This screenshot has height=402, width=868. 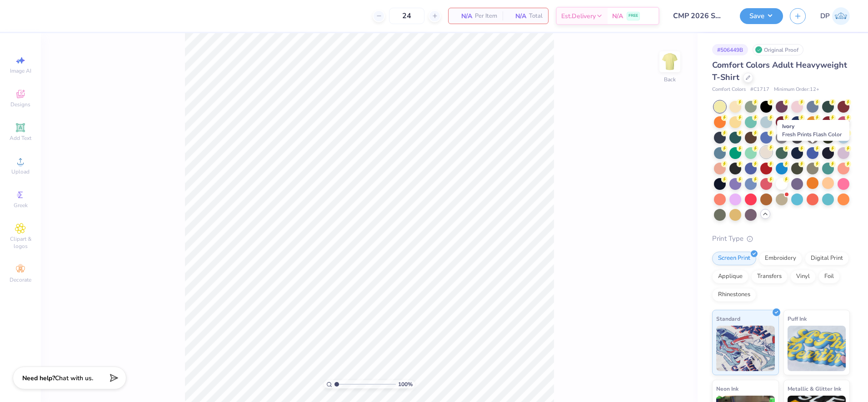 I want to click on span: Designs, so click(x=21, y=105).